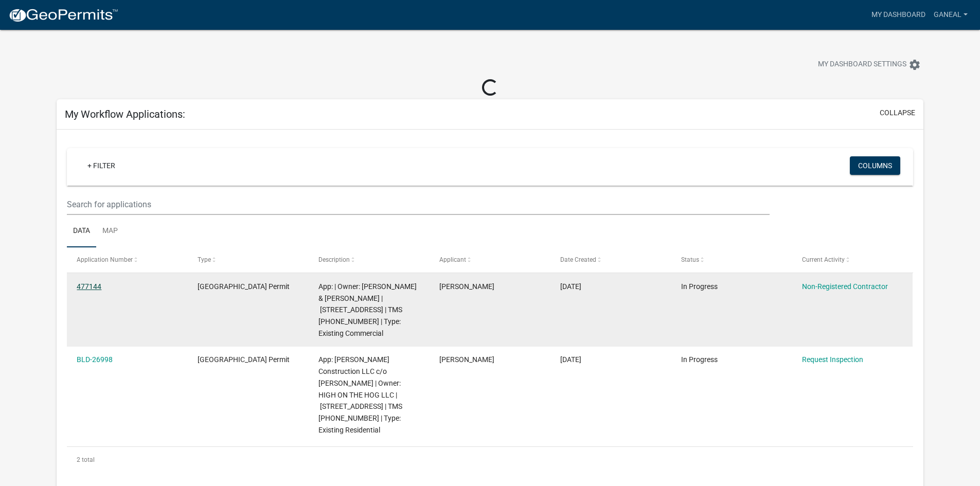 Image resolution: width=980 pixels, height=486 pixels. I want to click on a: + Filter, so click(101, 165).